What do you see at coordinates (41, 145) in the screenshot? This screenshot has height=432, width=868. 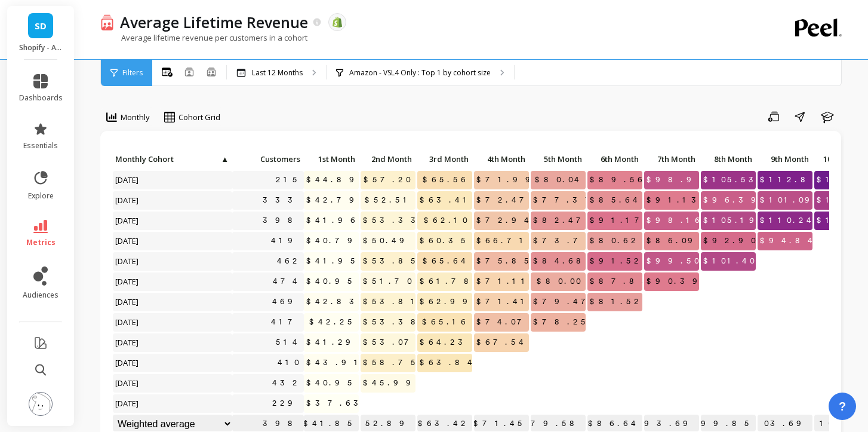 I see `span: essentials` at bounding box center [41, 145].